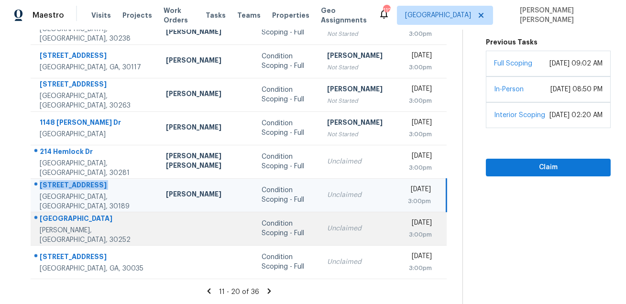  I want to click on span: Properties, so click(291, 15).